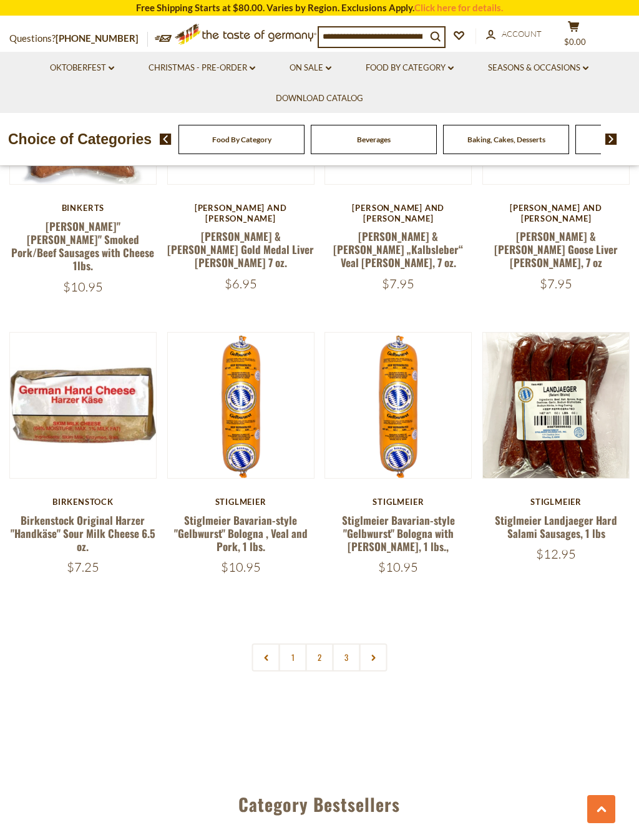  Describe the element at coordinates (522, 34) in the screenshot. I see `span: Account` at that location.